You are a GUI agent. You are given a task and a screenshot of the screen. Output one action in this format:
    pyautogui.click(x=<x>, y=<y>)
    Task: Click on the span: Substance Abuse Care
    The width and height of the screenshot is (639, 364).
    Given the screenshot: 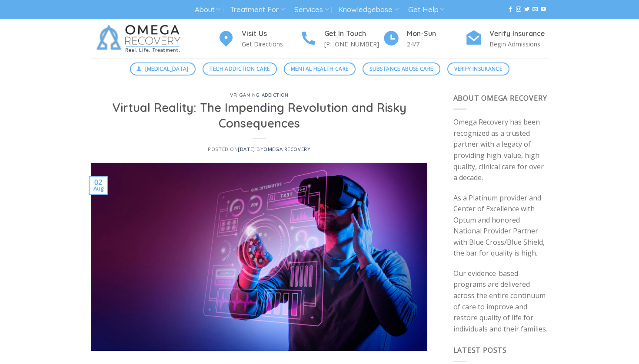 What is the action you would take?
    pyautogui.click(x=401, y=69)
    